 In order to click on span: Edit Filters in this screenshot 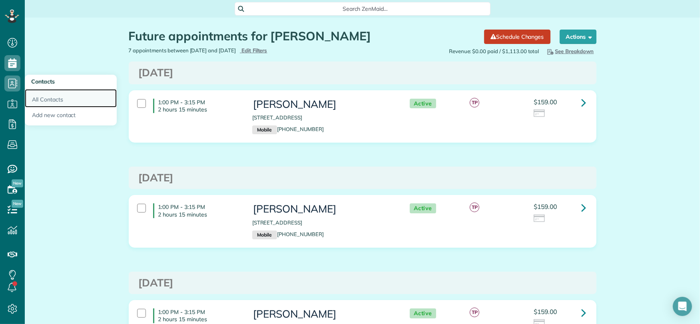, I will do `click(254, 50)`.